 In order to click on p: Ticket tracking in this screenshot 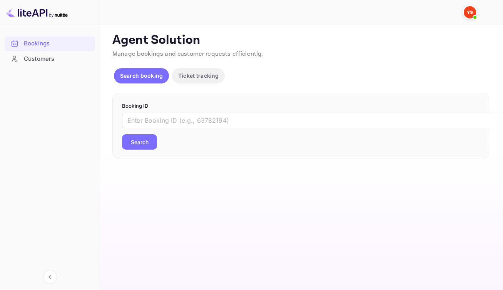, I will do `click(198, 75)`.